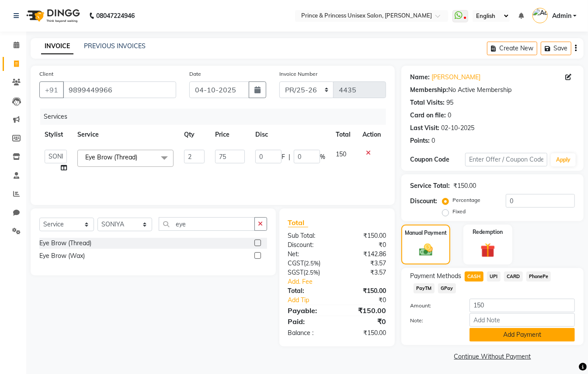 Image resolution: width=588 pixels, height=374 pixels. I want to click on th: Stylist, so click(56, 134).